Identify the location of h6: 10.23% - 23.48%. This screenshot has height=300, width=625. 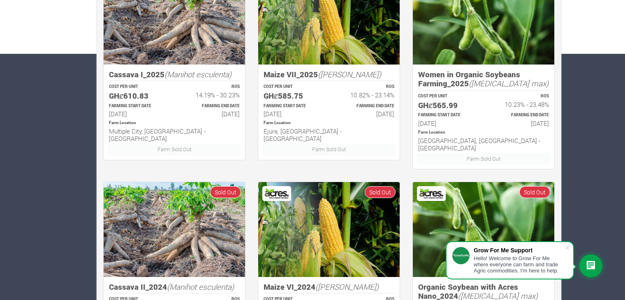
(520, 104).